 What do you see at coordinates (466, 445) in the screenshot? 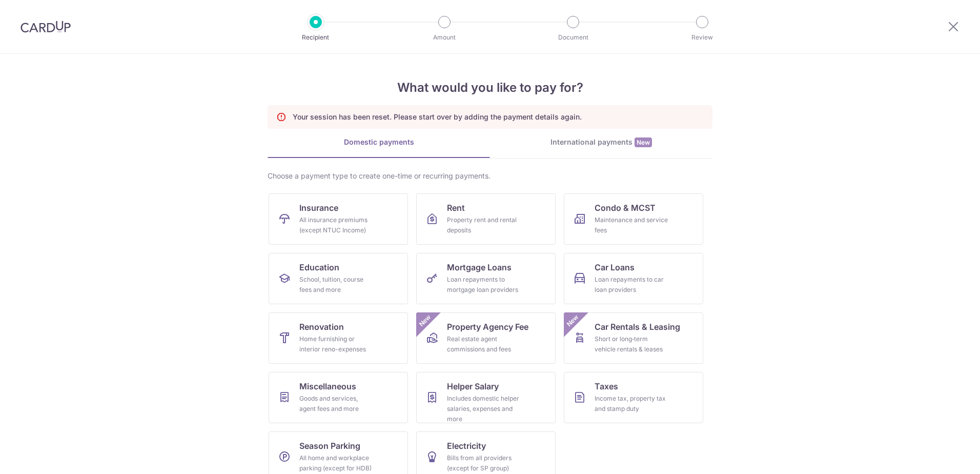
I see `span: Electricity` at bounding box center [466, 445].